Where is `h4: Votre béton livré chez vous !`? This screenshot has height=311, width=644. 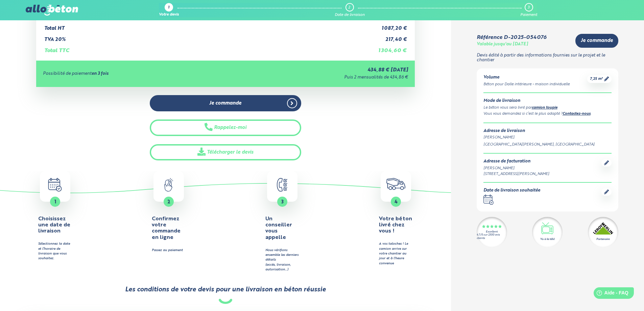
h4: Votre béton livré chez vous ! is located at coordinates (396, 225).